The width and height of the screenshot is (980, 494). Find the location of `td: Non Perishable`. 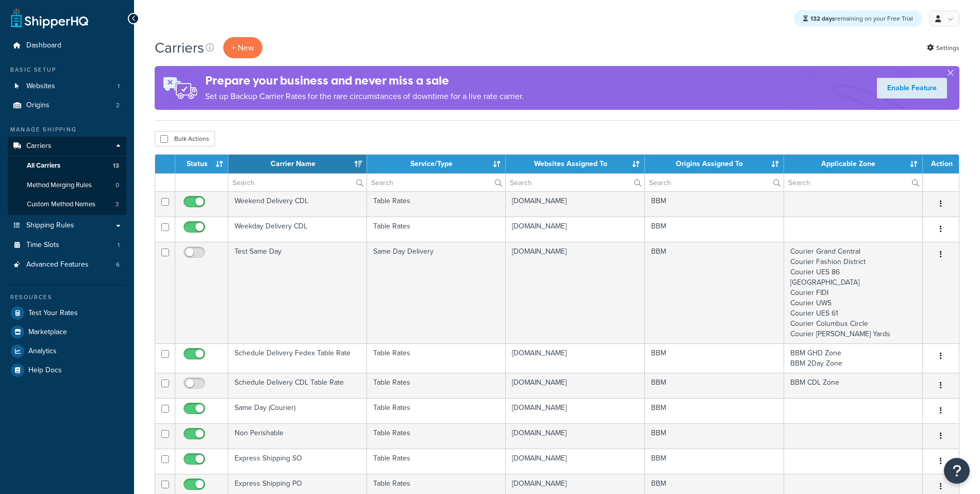

td: Non Perishable is located at coordinates (297, 436).